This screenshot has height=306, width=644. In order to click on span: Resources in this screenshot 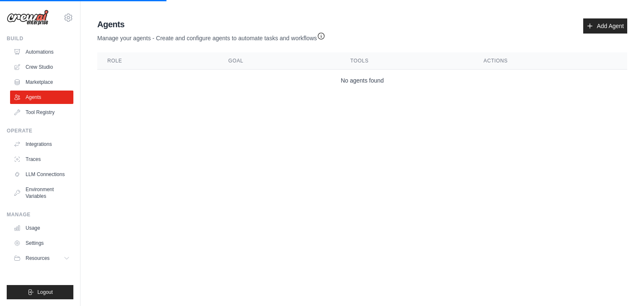, I will do `click(37, 258)`.